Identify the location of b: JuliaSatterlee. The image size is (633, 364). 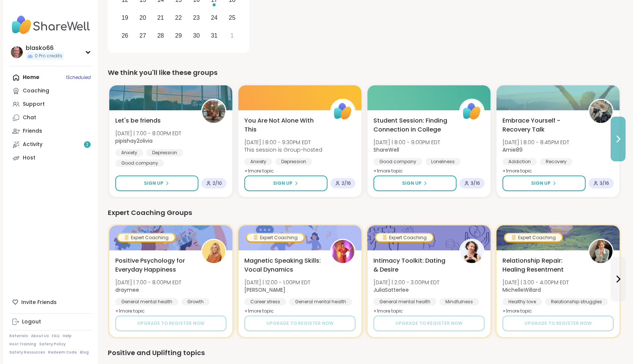
(391, 290).